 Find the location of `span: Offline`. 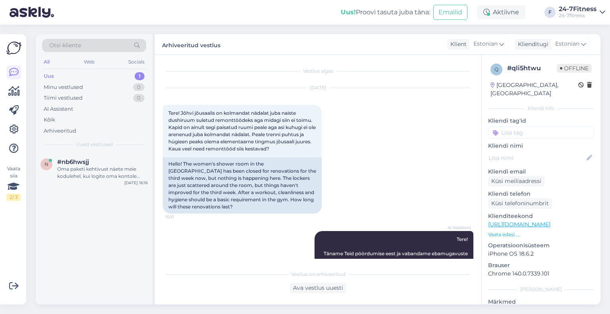

span: Offline is located at coordinates (574, 68).